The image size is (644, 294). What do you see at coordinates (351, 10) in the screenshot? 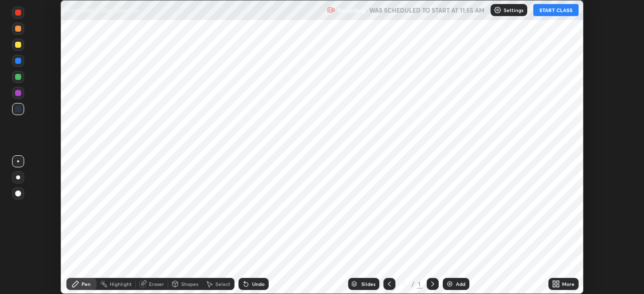
I see `p: Recording` at bounding box center [351, 10].